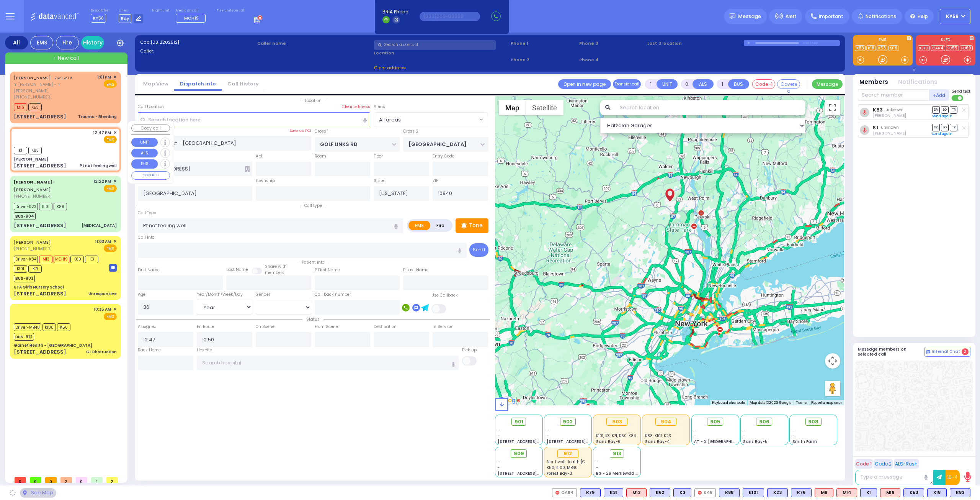  I want to click on a: Dispatch info, so click(198, 83).